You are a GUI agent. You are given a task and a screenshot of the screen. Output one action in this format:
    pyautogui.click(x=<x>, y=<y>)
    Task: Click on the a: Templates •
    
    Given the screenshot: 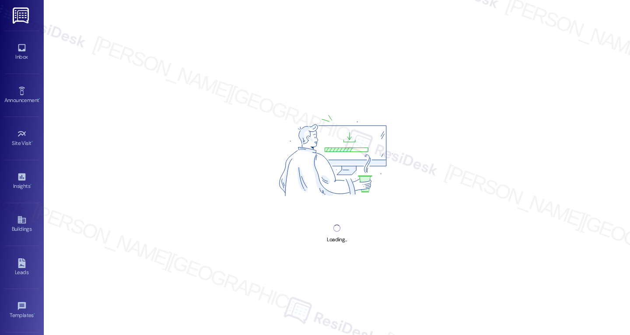 What is the action you would take?
    pyautogui.click(x=22, y=310)
    